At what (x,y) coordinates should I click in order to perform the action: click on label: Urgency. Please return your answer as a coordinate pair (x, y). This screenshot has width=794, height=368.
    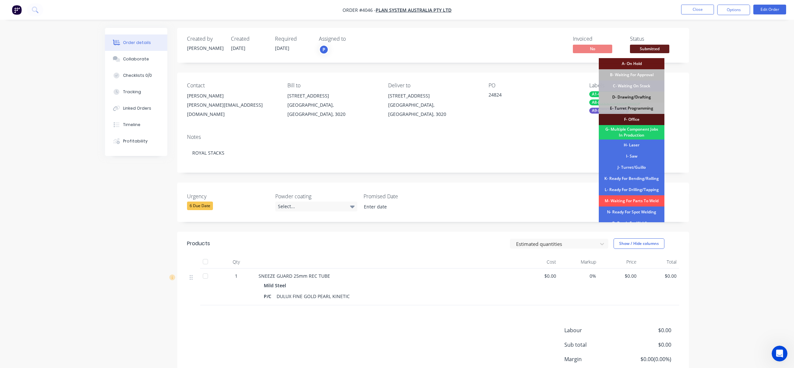
    Looking at the image, I should click on (228, 196).